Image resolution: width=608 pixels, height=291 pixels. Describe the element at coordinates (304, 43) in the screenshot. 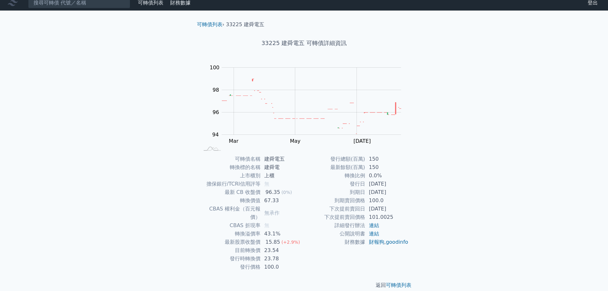

I see `h1: 33225 建舜電五 可轉債詳細資訊` at that location.